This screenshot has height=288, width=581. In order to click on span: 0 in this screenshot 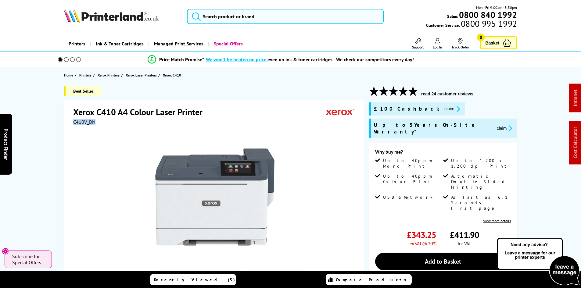, I will do `click(481, 37)`.